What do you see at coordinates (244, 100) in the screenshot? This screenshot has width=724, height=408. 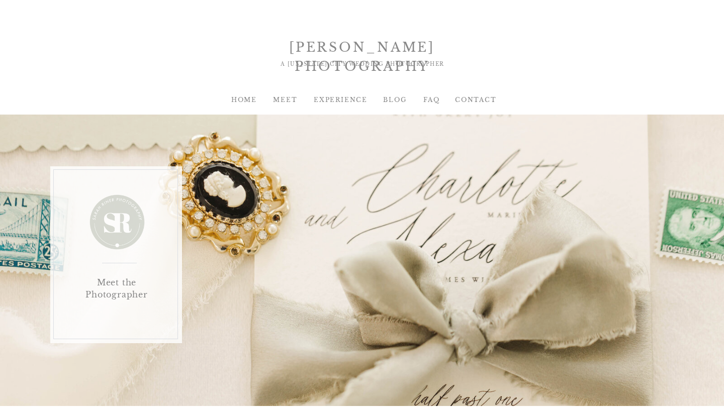 I see `a: HOME` at bounding box center [244, 100].